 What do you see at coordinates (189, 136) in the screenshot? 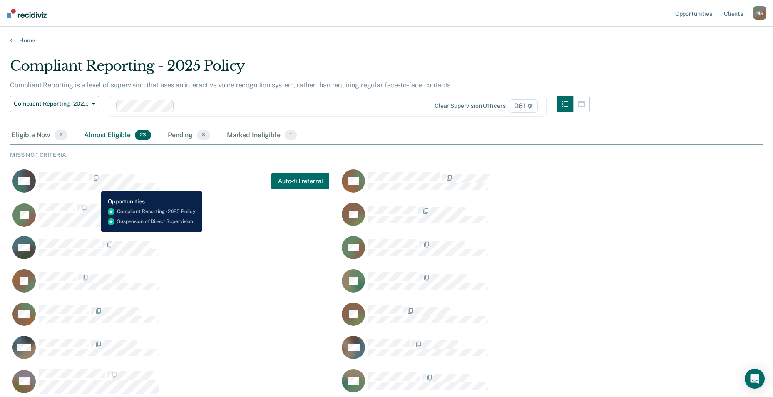
I see `div: Pending8` at bounding box center [189, 136].